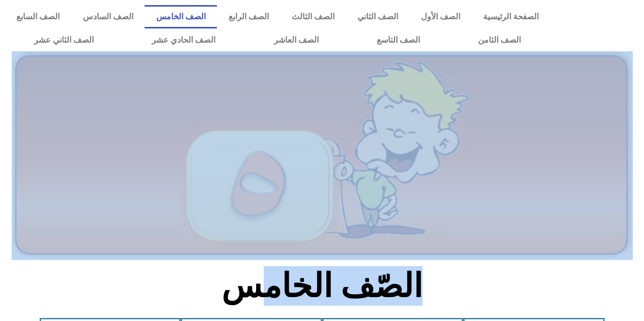 Image resolution: width=644 pixels, height=321 pixels. I want to click on a: الصف الرابع, so click(248, 17).